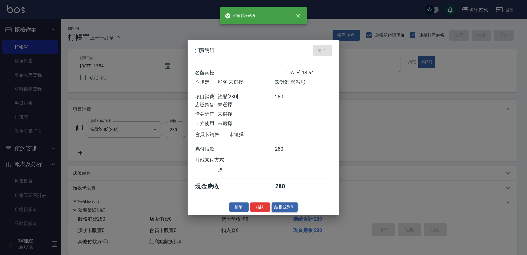 The height and width of the screenshot is (255, 527). Describe the element at coordinates (260, 207) in the screenshot. I see `button: 結帳` at that location.